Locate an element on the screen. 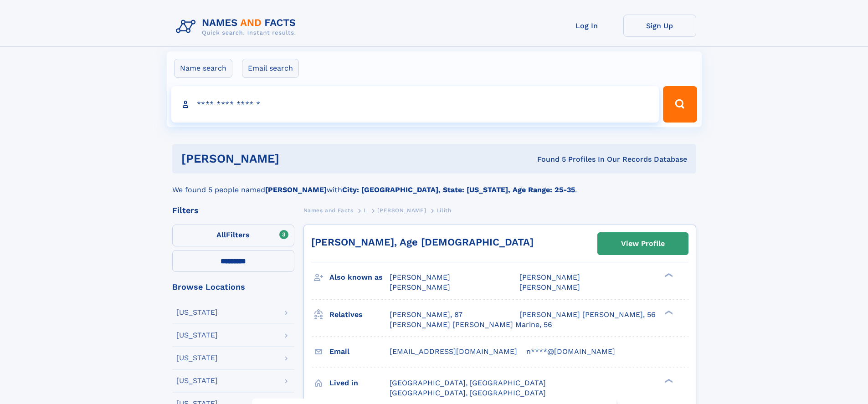  a: L is located at coordinates (366, 210).